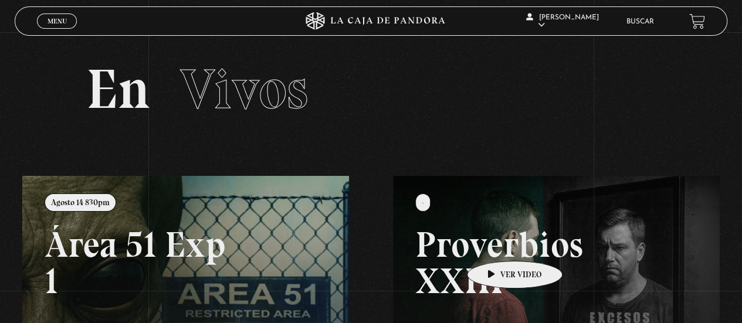 Image resolution: width=742 pixels, height=323 pixels. I want to click on a: View your shopping cart, so click(697, 21).